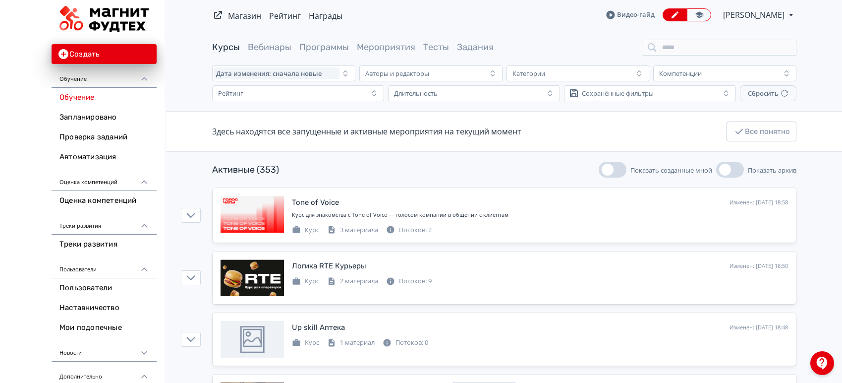 The height and width of the screenshot is (383, 842). What do you see at coordinates (285, 16) in the screenshot?
I see `a: Рейтинг` at bounding box center [285, 16].